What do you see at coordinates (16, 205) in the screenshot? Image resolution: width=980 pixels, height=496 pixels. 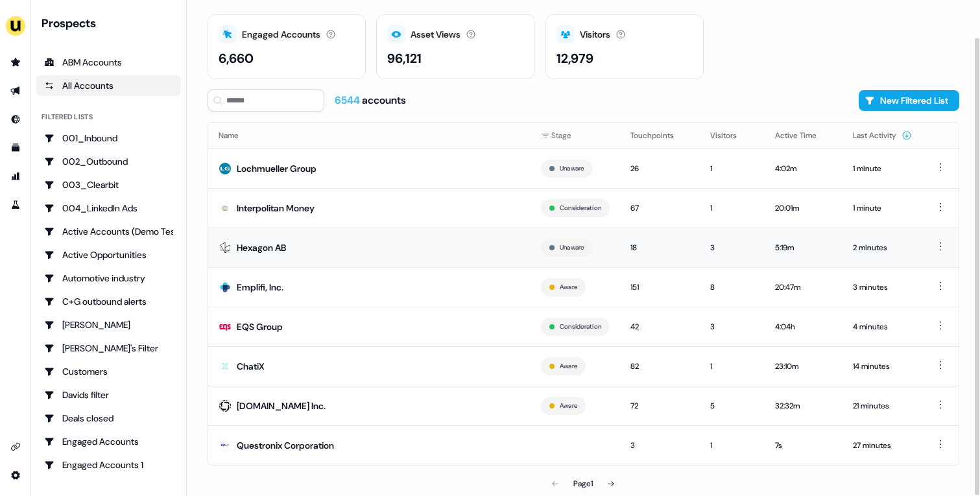 I see `a: Go to experiments` at bounding box center [16, 205].